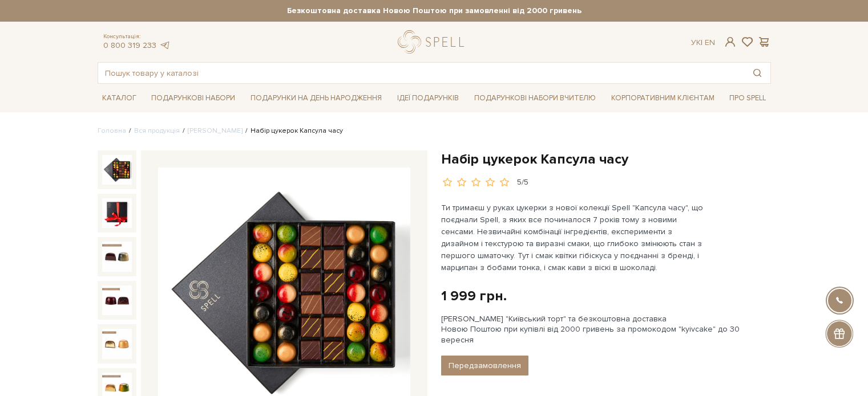 Image resolution: width=868 pixels, height=396 pixels. I want to click on div: 1 999 грн., so click(474, 296).